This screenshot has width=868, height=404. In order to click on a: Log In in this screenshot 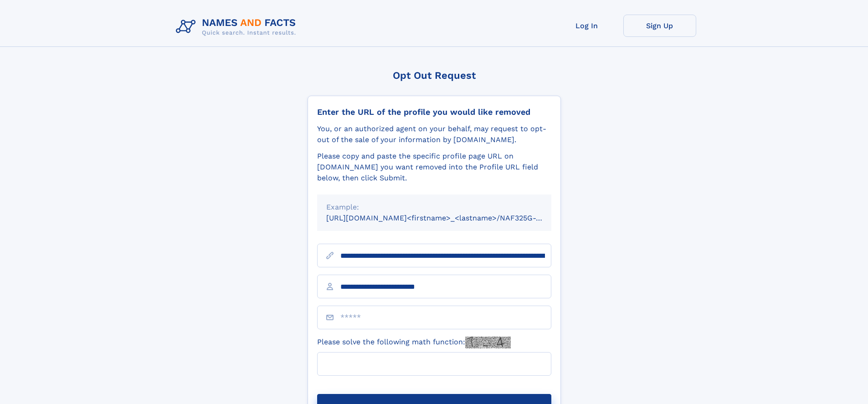, I will do `click(587, 26)`.